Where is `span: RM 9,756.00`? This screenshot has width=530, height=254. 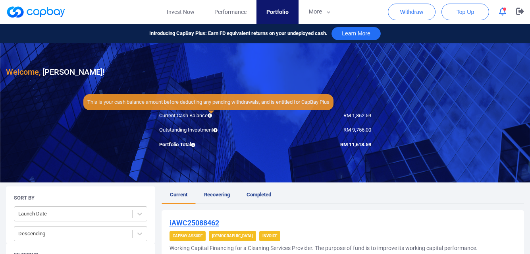
span: RM 9,756.00 is located at coordinates (357, 129).